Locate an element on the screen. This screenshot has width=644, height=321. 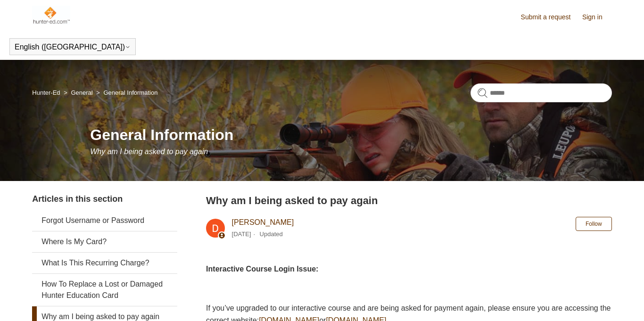
a: Submit a request is located at coordinates (550, 17).